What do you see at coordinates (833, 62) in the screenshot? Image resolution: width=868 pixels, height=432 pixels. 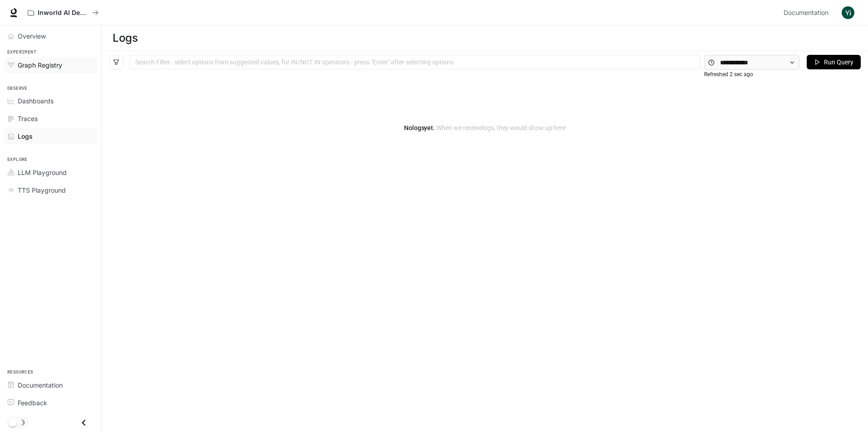 I see `button: Run Query` at bounding box center [833, 62].